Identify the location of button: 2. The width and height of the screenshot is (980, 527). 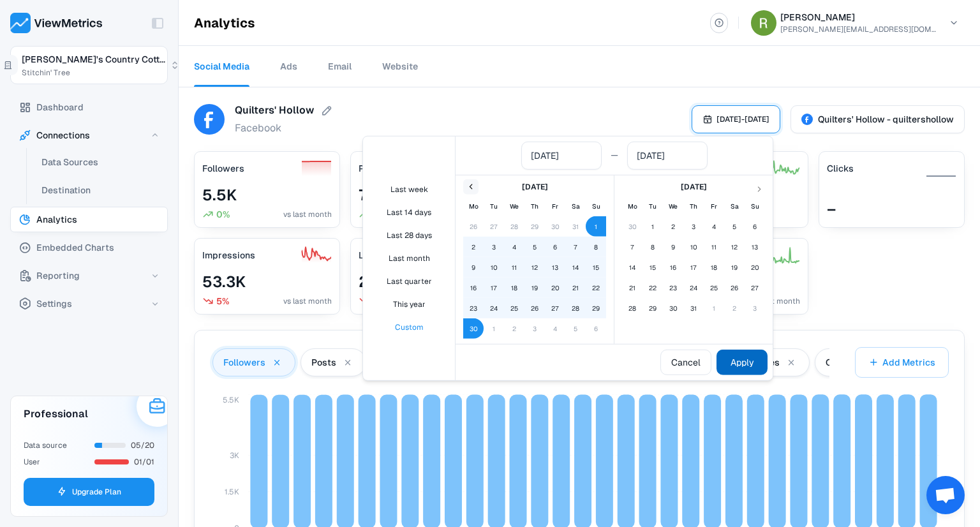
(514, 328).